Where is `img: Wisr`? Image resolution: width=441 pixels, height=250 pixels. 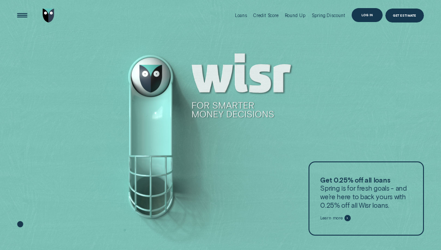 img: Wisr is located at coordinates (49, 15).